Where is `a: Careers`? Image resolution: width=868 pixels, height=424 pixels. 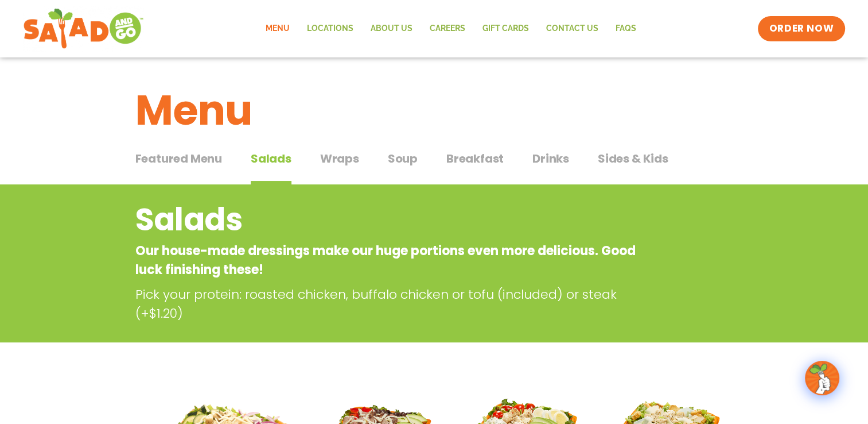
a: Careers is located at coordinates (448, 29).